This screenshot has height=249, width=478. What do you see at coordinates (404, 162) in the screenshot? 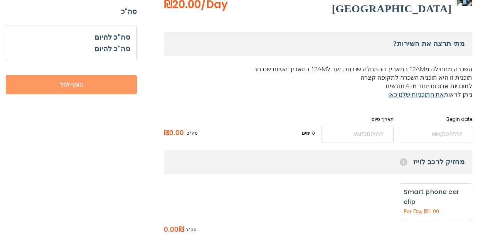
I see `span: Help` at bounding box center [404, 162].